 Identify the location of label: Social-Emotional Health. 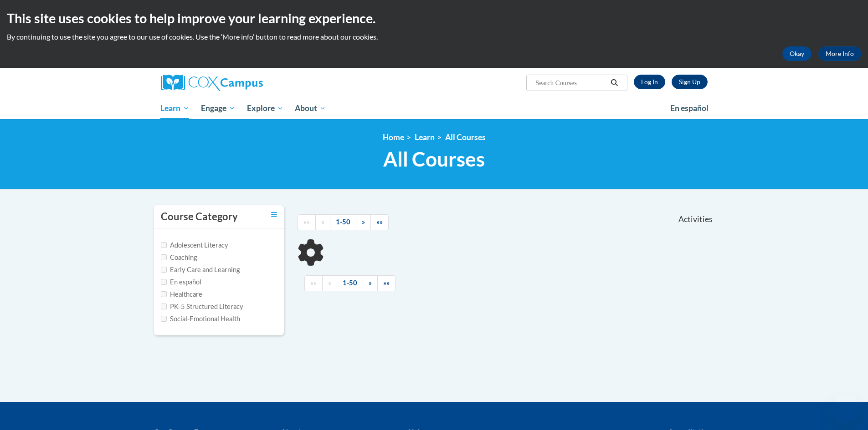
(200, 319).